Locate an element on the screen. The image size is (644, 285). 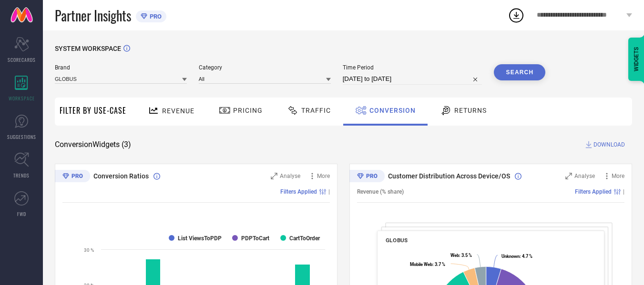
text: : 4.7 % is located at coordinates (517, 256).